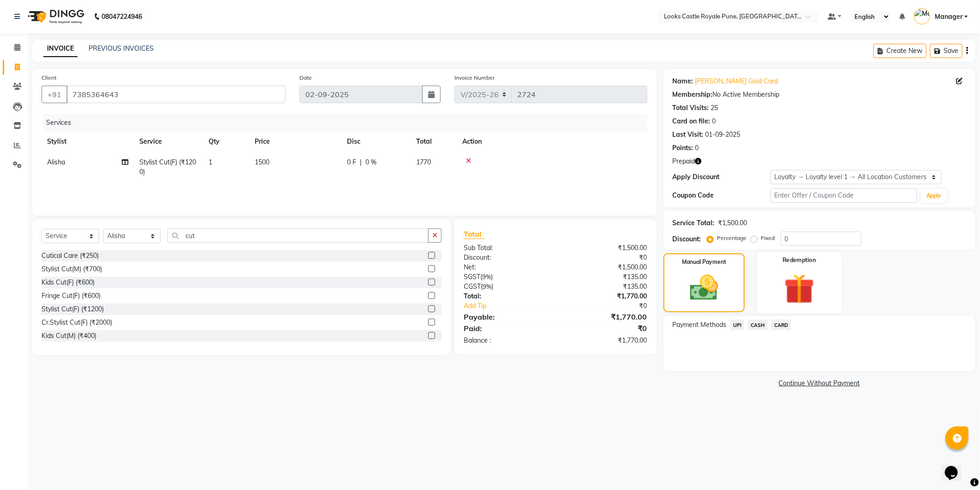 This screenshot has width=980, height=490. What do you see at coordinates (819, 384) in the screenshot?
I see `a: Continue Without Payment` at bounding box center [819, 384].